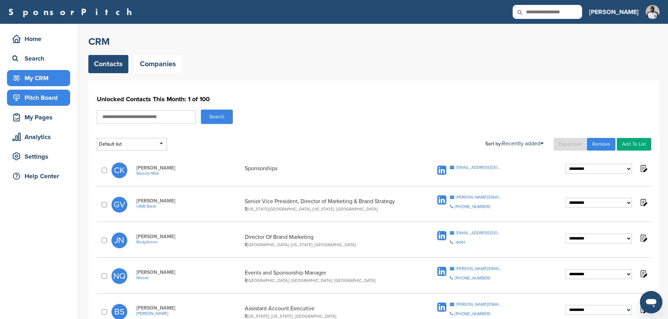  I want to click on span: Nissan, so click(189, 278).